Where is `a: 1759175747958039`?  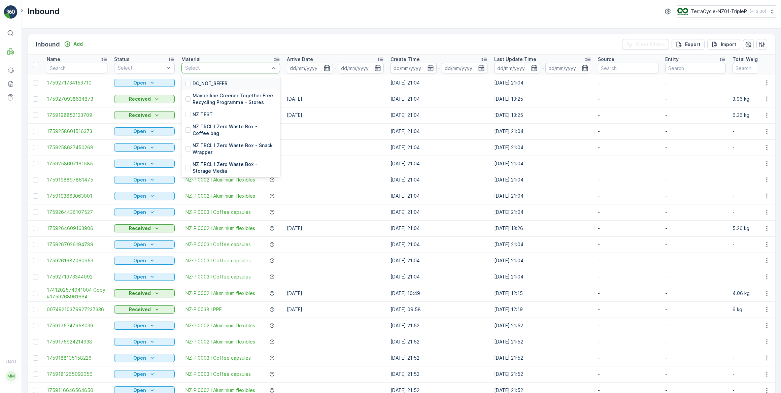
a: 1759175747958039 is located at coordinates (77, 326).